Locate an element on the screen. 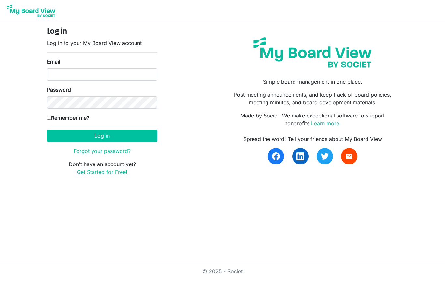 The image size is (445, 281). h4: Log in is located at coordinates (102, 32).